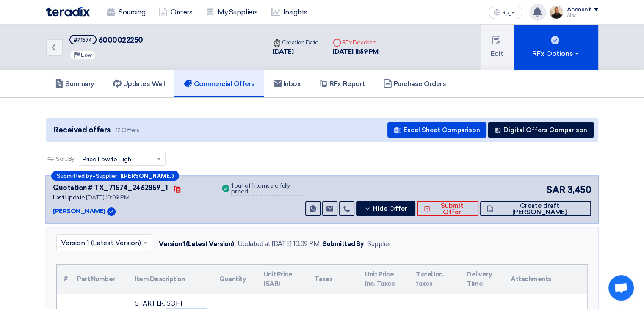  I want to click on span: Price Low to High, so click(107, 159).